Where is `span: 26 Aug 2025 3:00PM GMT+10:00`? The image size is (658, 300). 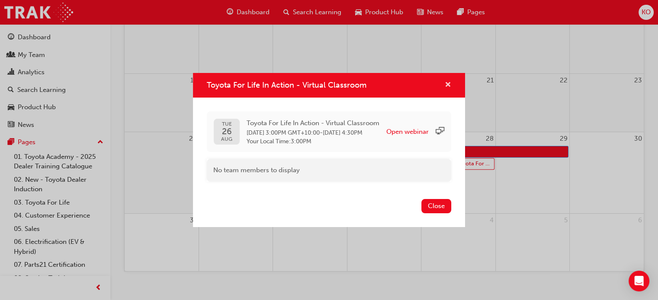
span: 26 Aug 2025 3:00PM GMT+10:00 is located at coordinates (283, 133).